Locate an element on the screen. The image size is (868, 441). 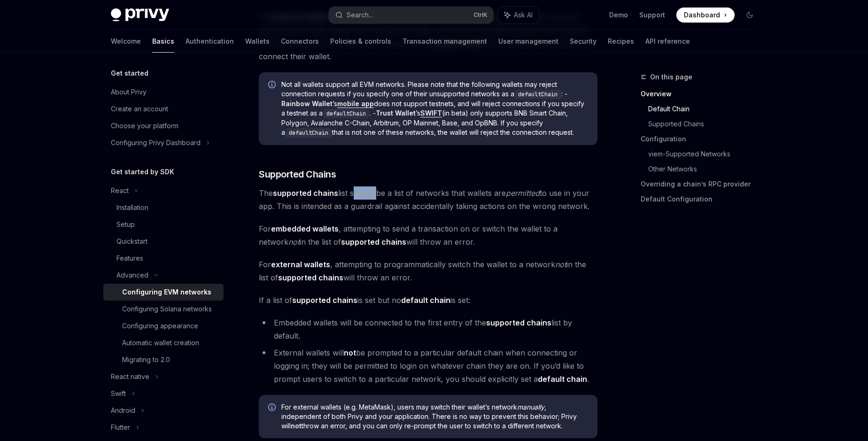
strong: Rainbow Wallet is located at coordinates (307, 103).